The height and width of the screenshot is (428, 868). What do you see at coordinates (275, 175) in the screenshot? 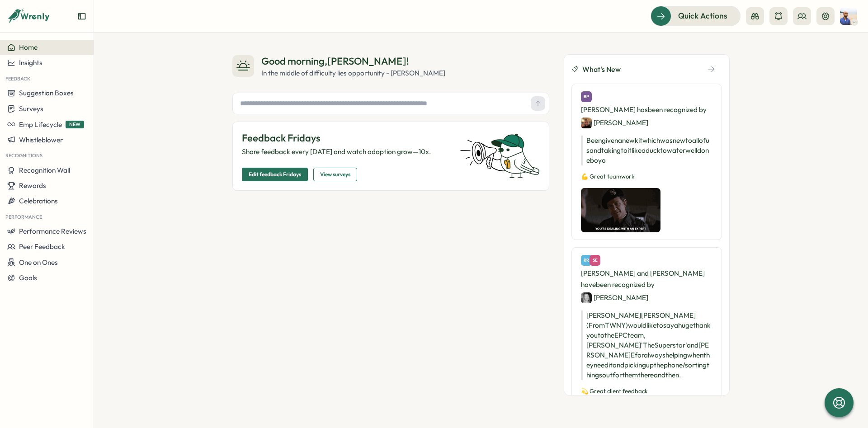
I see `span: Edit feedback Fridays` at bounding box center [275, 175].